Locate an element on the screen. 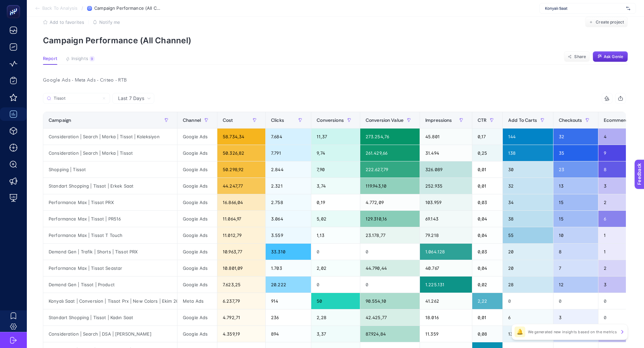 Image resolution: width=644 pixels, height=348 pixels. div: 23 is located at coordinates (575, 169).